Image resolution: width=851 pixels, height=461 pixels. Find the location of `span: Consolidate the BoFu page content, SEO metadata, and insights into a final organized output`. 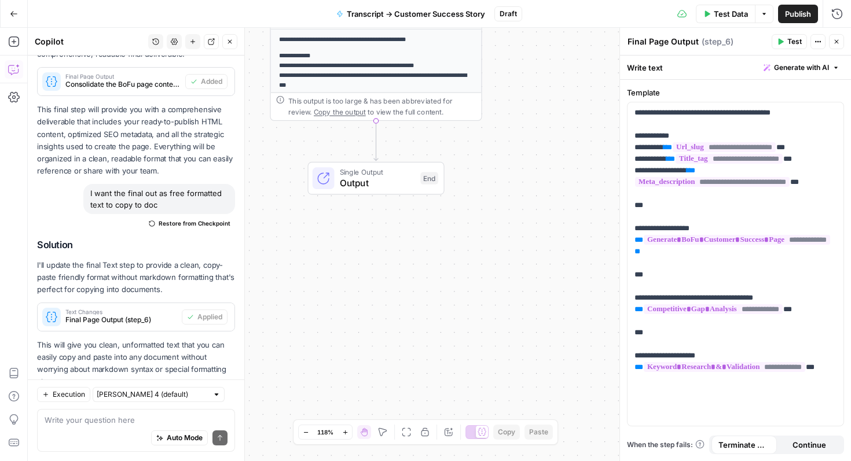

span: Consolidate the BoFu page content, SEO metadata, and insights into a final organized output is located at coordinates (123, 85).